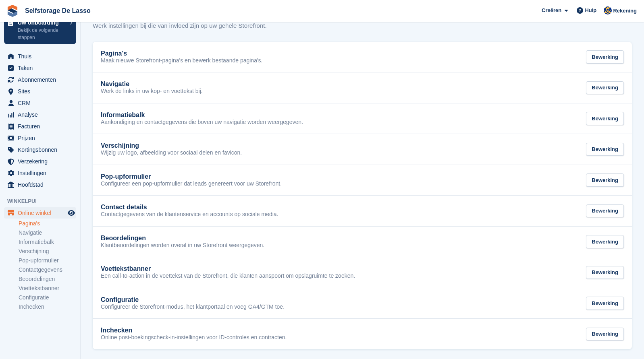 This screenshot has height=359, width=644. What do you see at coordinates (191, 184) in the screenshot?
I see `p: Configureer een pop-upformulier dat leads genereert voor uw Storefront.` at bounding box center [191, 184].